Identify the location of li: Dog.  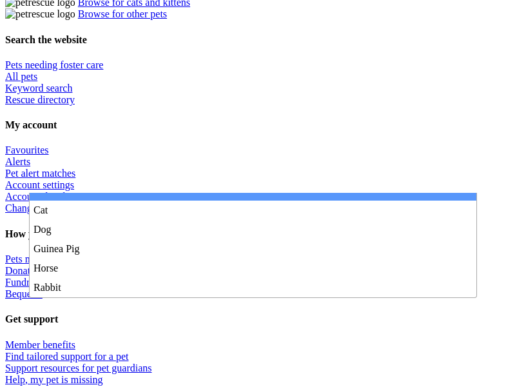
(253, 229).